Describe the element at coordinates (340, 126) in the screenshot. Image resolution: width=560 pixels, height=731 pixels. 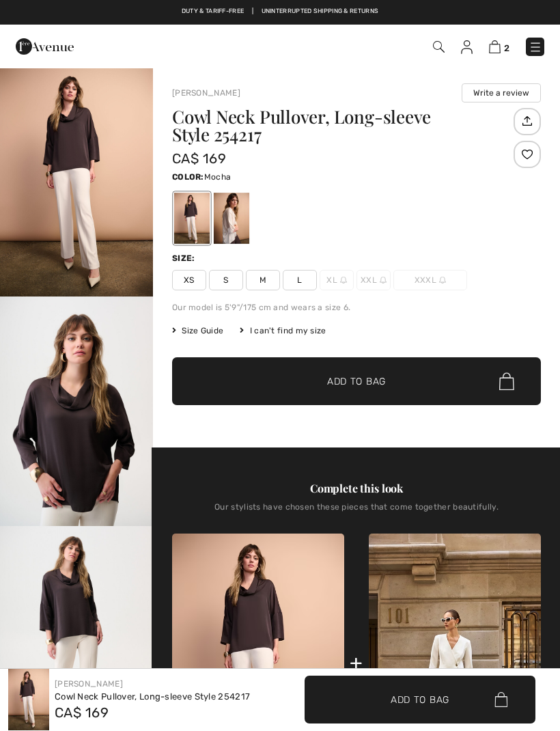
I see `h1: Cowl Neck Pullover, Long-sleeve Style 254217` at that location.